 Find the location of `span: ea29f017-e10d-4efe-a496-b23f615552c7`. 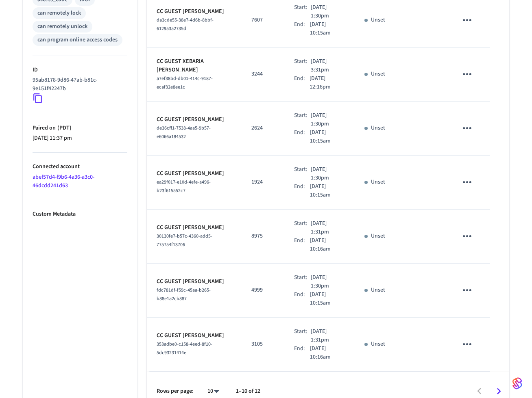

span: ea29f017-e10d-4efe-a496-b23f615552c7 is located at coordinates (183, 187).